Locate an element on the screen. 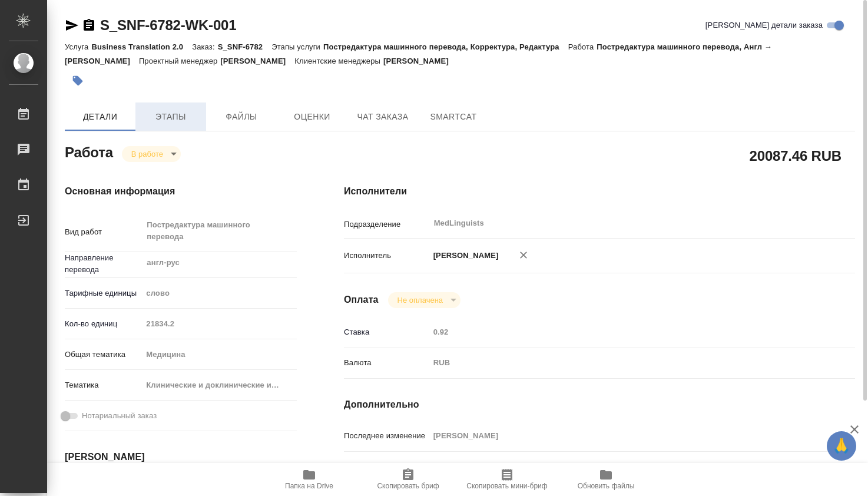 This screenshot has width=868, height=496. p: Последнее изменение is located at coordinates (387, 436).